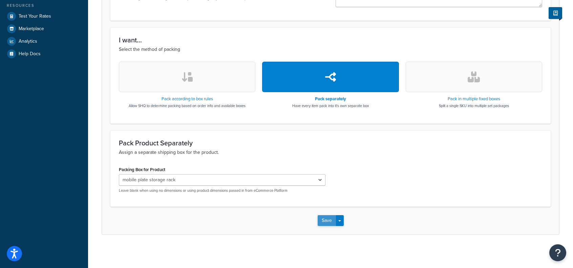  I want to click on li: Test Your Rates, so click(44, 16).